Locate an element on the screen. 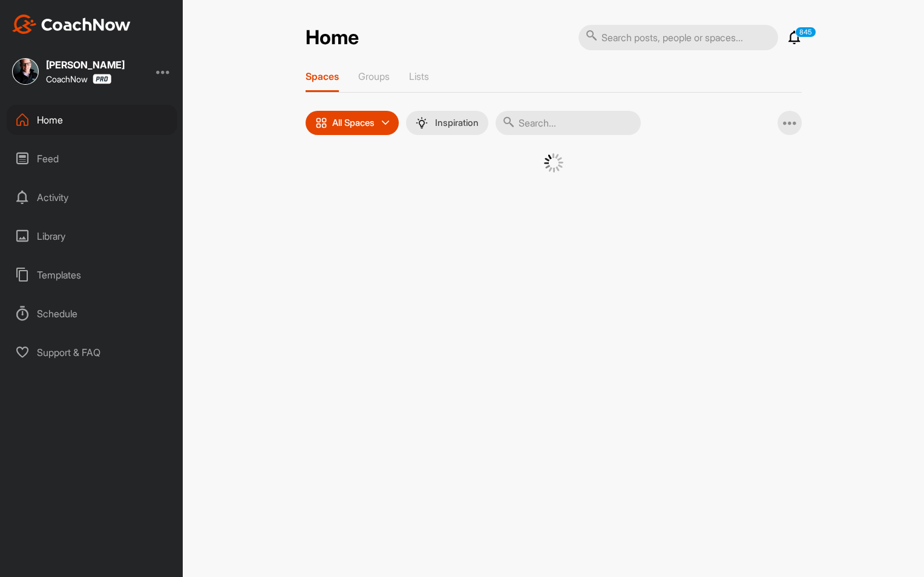  p: All Spaces is located at coordinates (353, 123).